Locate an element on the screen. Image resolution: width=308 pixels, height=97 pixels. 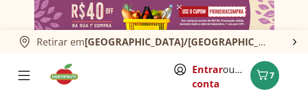
img: Hortifruti is located at coordinates (68, 74).